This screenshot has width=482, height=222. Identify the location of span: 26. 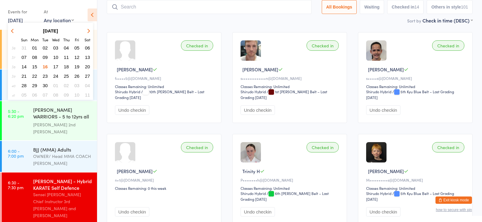
(77, 76).